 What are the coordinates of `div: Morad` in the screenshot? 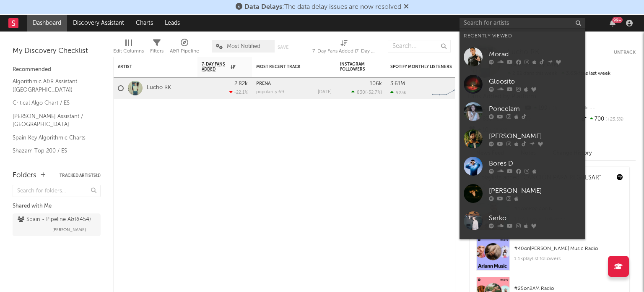 It's located at (535, 54).